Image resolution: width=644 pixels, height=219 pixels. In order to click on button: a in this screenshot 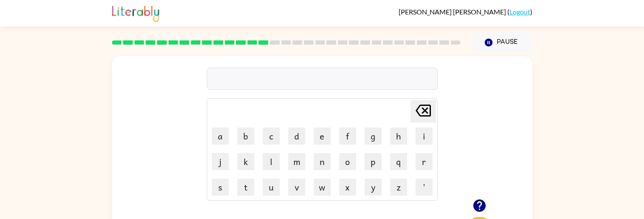, I will do `click(221, 136)`.